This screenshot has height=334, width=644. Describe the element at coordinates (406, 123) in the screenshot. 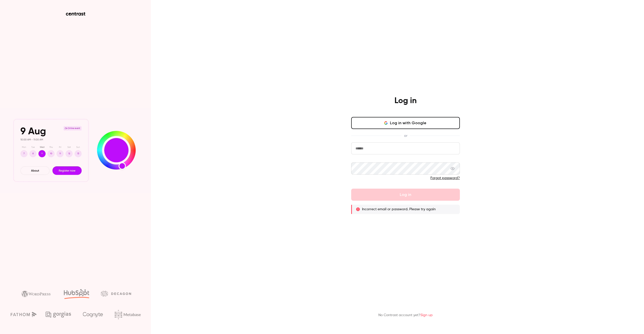

I see `button: Log in with Google` at that location.